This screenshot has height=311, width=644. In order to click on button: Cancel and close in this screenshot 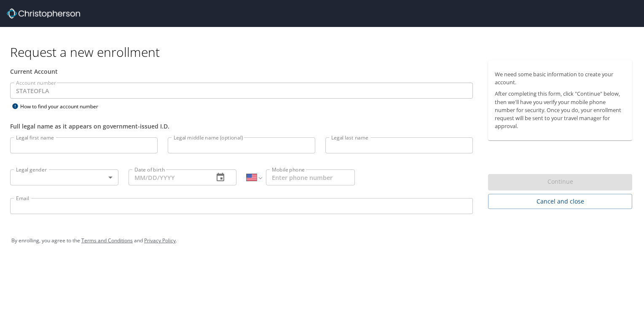, I will do `click(560, 202)`.